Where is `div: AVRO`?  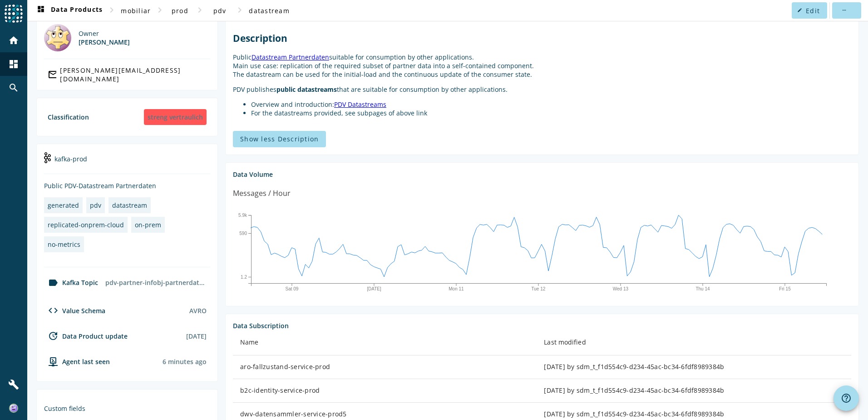
div: AVRO is located at coordinates (198, 310).